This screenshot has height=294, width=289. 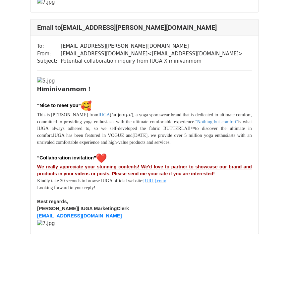 What do you see at coordinates (66, 188) in the screenshot?
I see `font: Looking forward to your reply!` at bounding box center [66, 188].